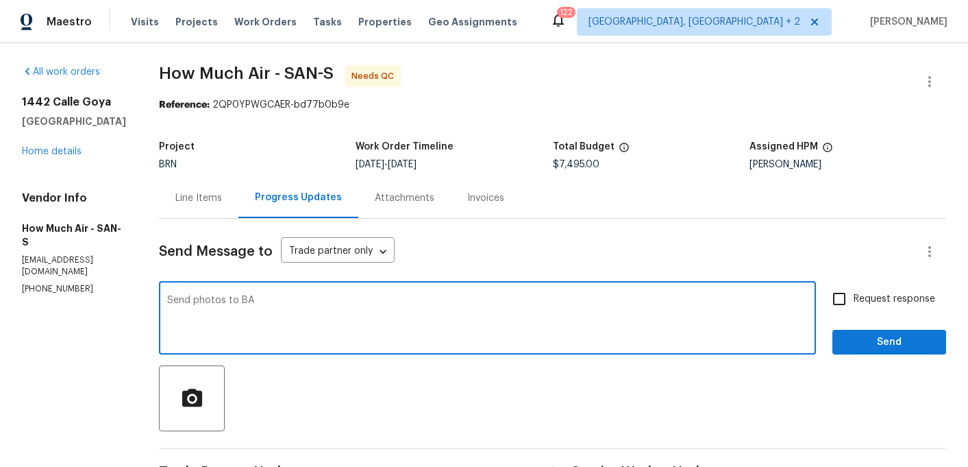  Describe the element at coordinates (265, 22) in the screenshot. I see `span: Work Orders` at that location.